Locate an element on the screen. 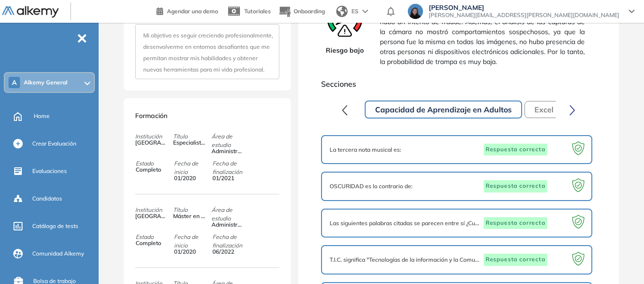 This screenshot has width=644, height=284. span: Crear Evaluación is located at coordinates (54, 144).